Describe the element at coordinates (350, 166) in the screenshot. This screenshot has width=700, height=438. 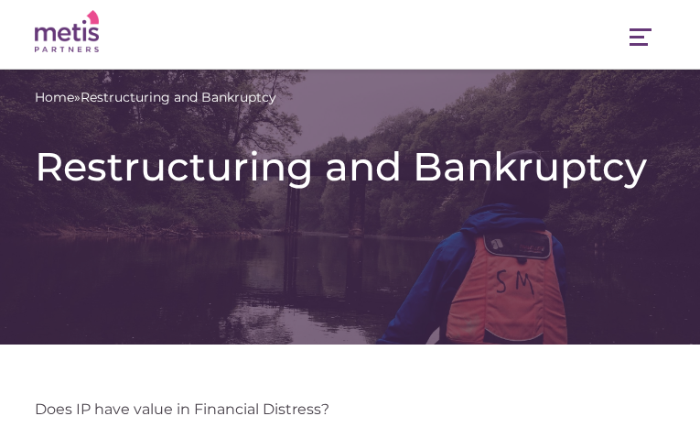
I see `h1: Restructuring and Bankruptcy` at that location.